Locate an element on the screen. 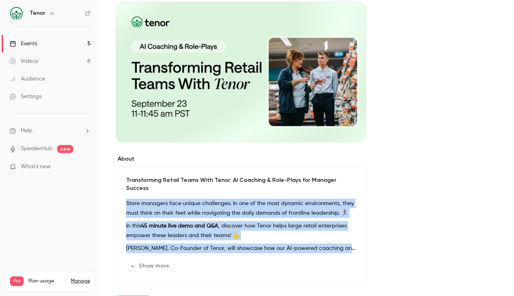 The image size is (514, 296). strong: 45 minute live demo and Q&A is located at coordinates (179, 226).